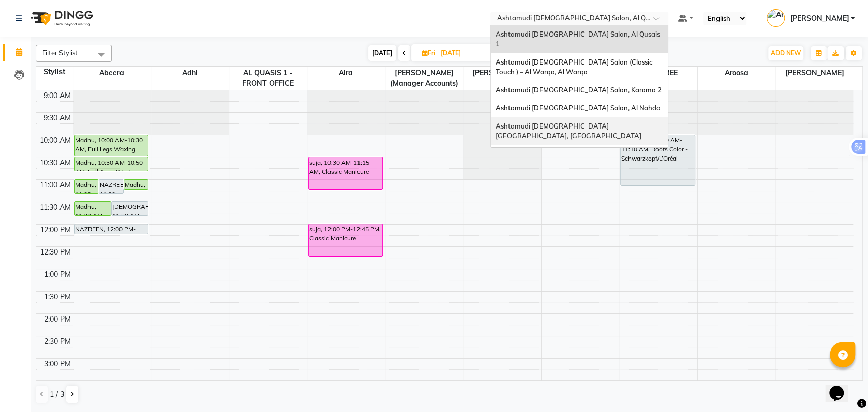  What do you see at coordinates (345, 240) in the screenshot?
I see `div: suja, 12:00 PM-12:45 PM, Classic Manicure` at bounding box center [345, 240].